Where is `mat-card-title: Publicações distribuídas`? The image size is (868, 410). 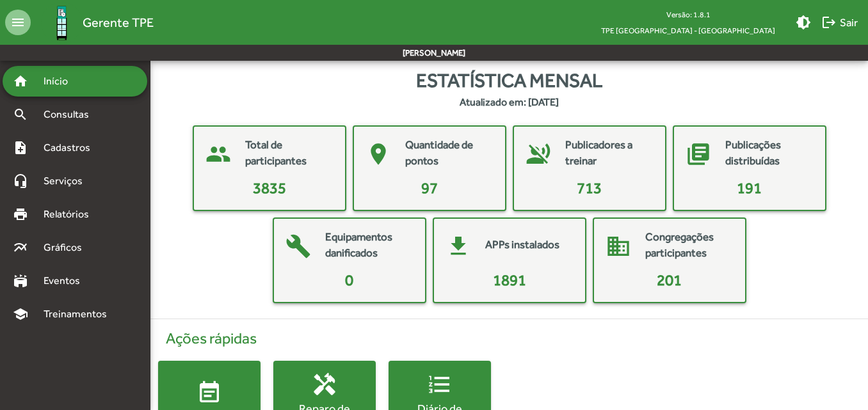
mat-card-title: Publicações distribuídas is located at coordinates (768, 153).